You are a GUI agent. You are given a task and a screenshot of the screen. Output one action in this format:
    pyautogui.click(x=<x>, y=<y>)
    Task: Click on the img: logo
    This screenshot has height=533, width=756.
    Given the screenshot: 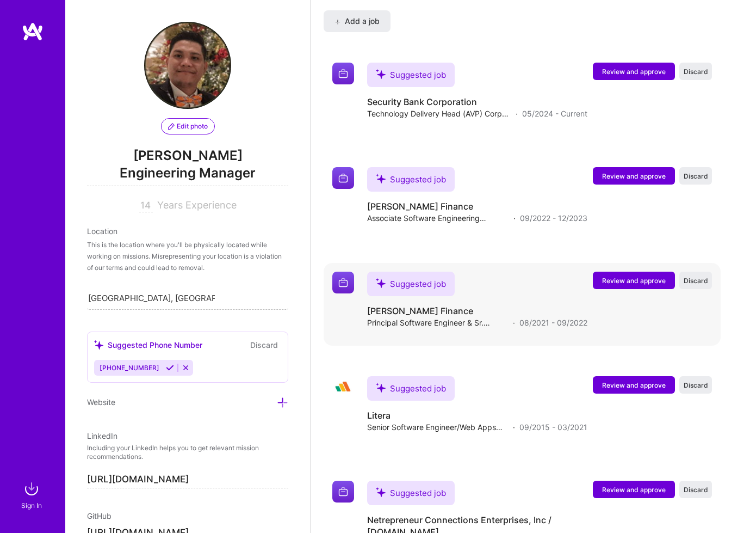 What is the action you would take?
    pyautogui.click(x=33, y=32)
    